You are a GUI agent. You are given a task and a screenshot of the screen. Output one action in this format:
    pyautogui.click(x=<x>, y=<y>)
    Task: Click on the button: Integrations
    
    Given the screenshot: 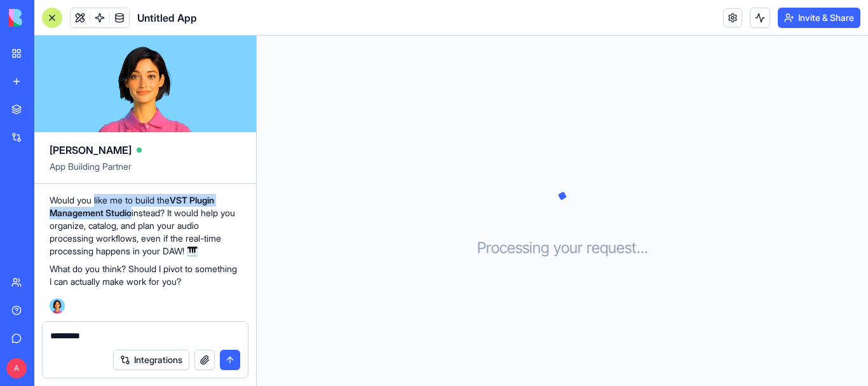 What is the action you would take?
    pyautogui.click(x=151, y=360)
    